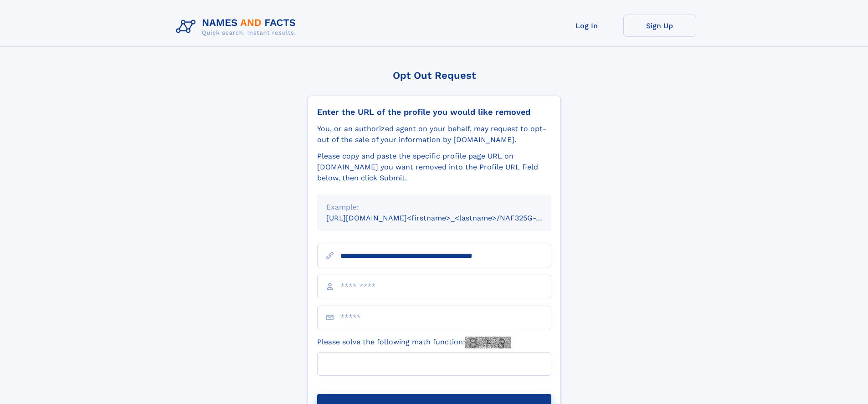 Image resolution: width=868 pixels, height=404 pixels. I want to click on a: Log In, so click(586, 25).